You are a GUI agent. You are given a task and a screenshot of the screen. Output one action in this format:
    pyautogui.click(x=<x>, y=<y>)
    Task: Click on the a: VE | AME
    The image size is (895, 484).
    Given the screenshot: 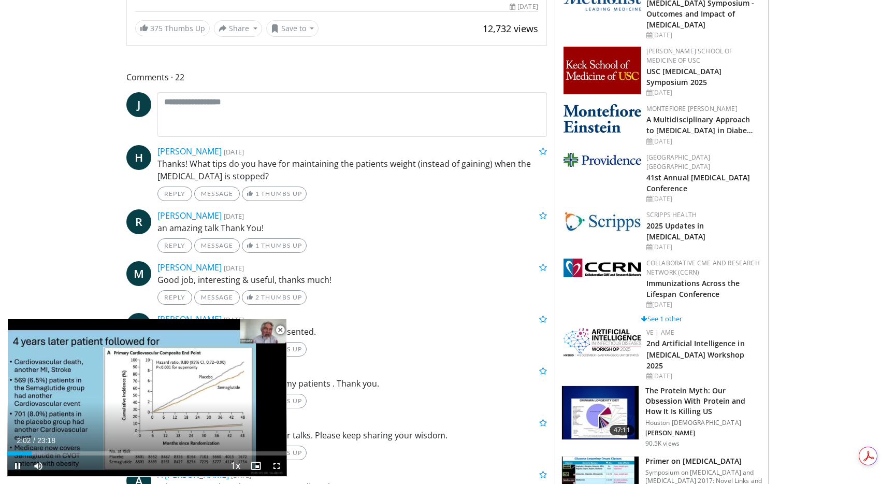 What is the action you would take?
    pyautogui.click(x=661, y=332)
    